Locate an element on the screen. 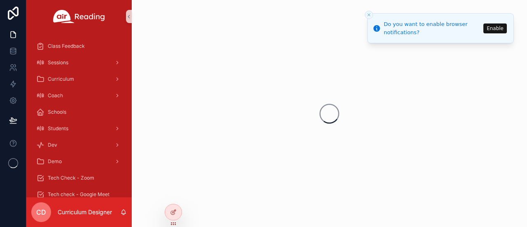 The height and width of the screenshot is (227, 527). span: Curriculum is located at coordinates (61, 79).